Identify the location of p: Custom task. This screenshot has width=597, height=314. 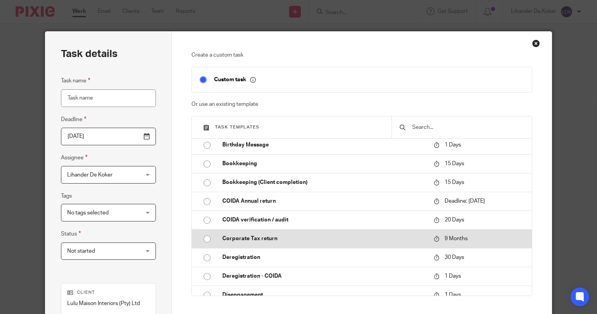
(235, 80).